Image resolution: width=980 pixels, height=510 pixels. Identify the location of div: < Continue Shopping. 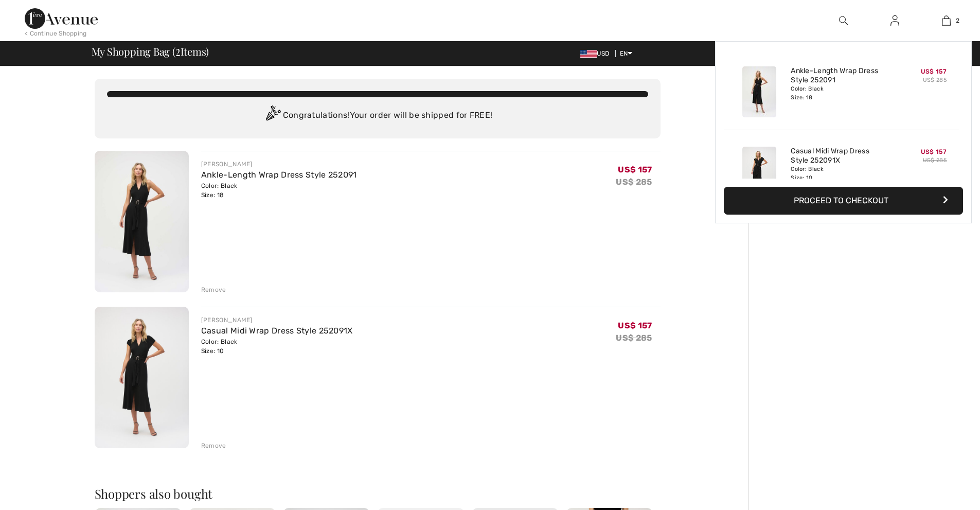
(55, 33).